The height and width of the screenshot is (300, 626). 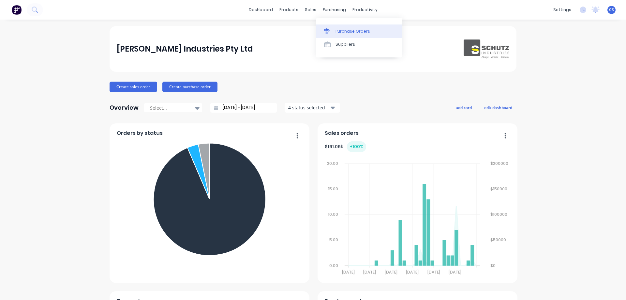 I want to click on span: CS, so click(x=611, y=10).